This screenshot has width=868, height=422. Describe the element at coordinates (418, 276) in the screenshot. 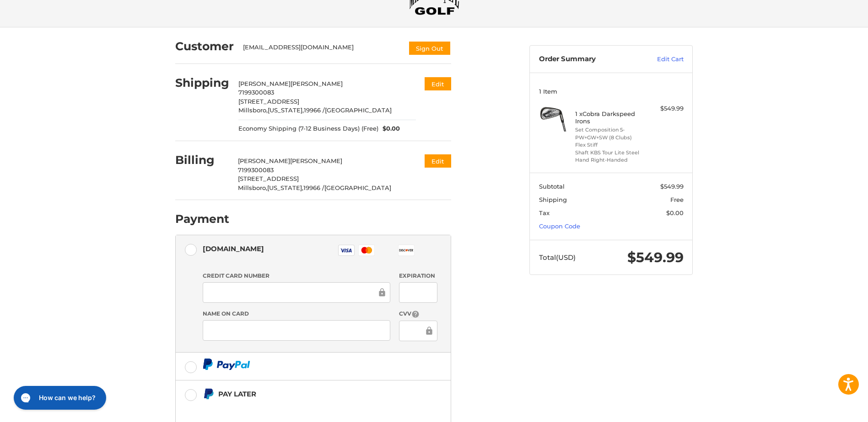

I see `label: Expiration` at that location.